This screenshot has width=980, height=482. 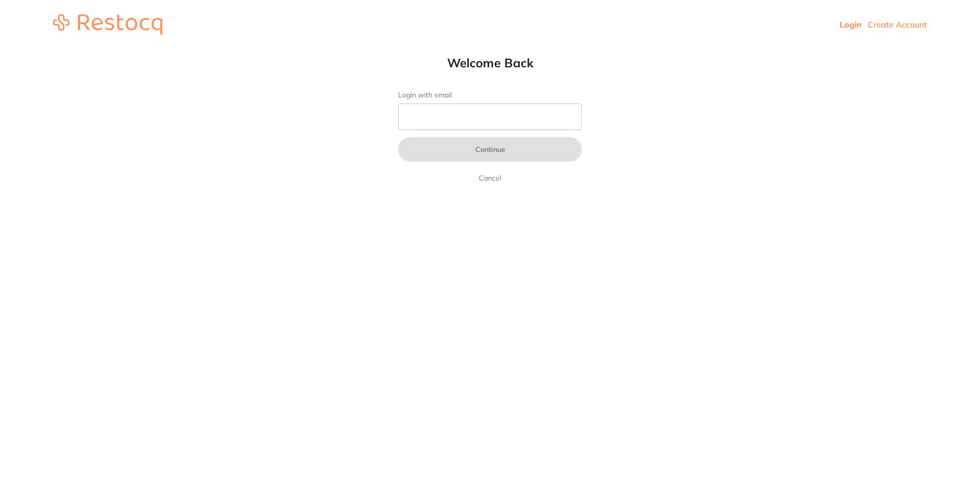 What do you see at coordinates (108, 24) in the screenshot?
I see `img: restocq_logo.svg` at bounding box center [108, 24].